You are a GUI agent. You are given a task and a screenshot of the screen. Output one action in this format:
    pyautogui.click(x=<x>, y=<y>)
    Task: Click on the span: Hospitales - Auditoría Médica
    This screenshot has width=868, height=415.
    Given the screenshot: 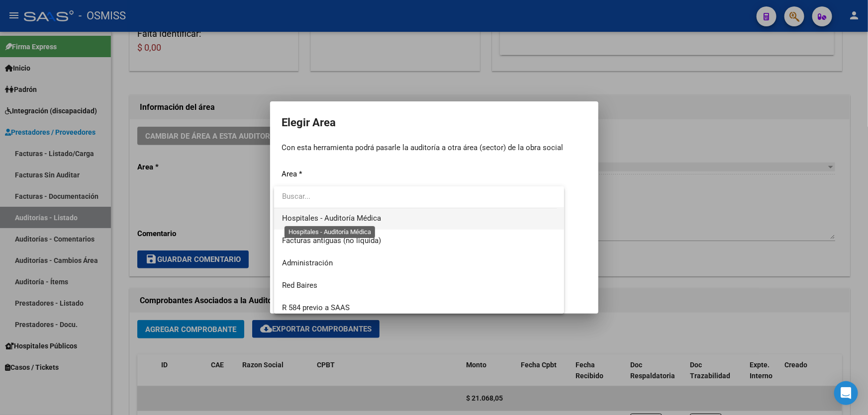 What is the action you would take?
    pyautogui.click(x=331, y=218)
    